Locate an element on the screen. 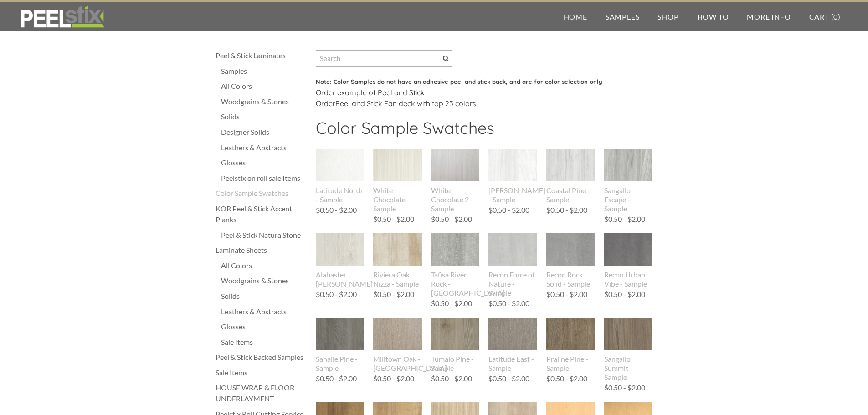  img: s832171791223022656_p435_i1_w400.jpeg is located at coordinates (340, 165).